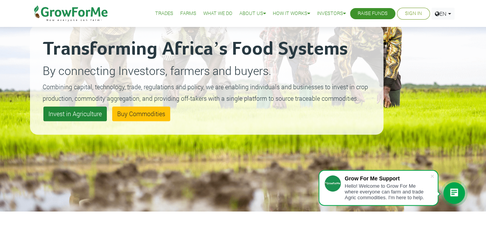 This screenshot has width=486, height=225. What do you see at coordinates (387, 191) in the screenshot?
I see `div: Hello! Welcome to Grow For Me where everyone can farm and trade Agric commodities. I'm here to help.` at bounding box center [387, 191].